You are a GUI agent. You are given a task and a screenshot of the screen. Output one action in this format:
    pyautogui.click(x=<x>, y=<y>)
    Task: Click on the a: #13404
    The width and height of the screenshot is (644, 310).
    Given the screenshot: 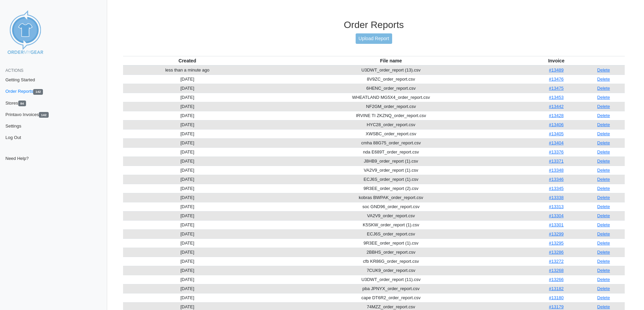 What is the action you would take?
    pyautogui.click(x=555, y=143)
    